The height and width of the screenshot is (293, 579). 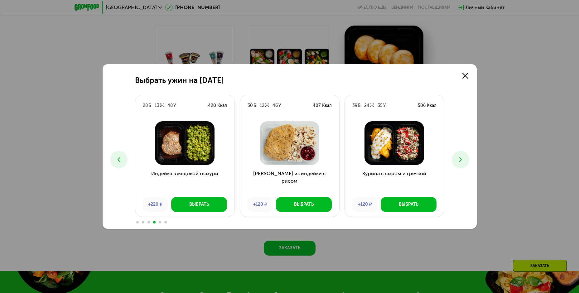 I want to click on div: 407 Ккал, so click(x=322, y=106).